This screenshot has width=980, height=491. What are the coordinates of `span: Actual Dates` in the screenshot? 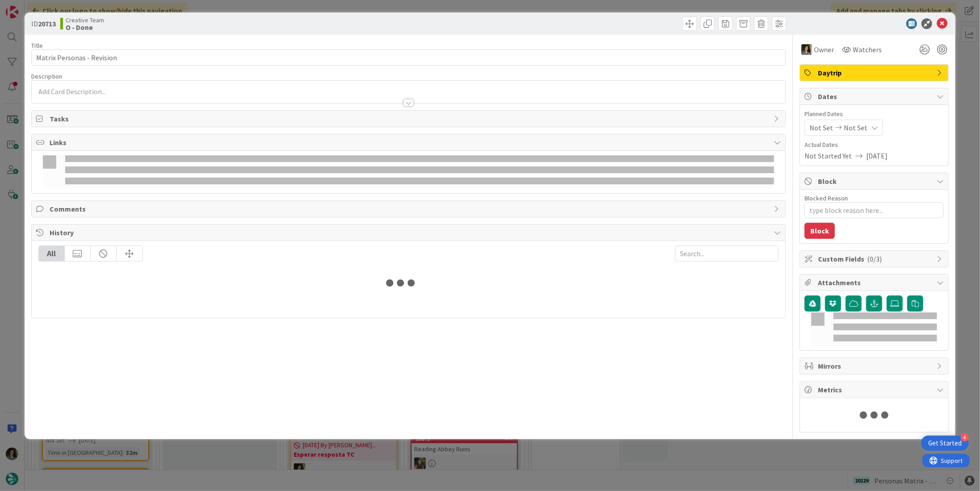 It's located at (874, 145).